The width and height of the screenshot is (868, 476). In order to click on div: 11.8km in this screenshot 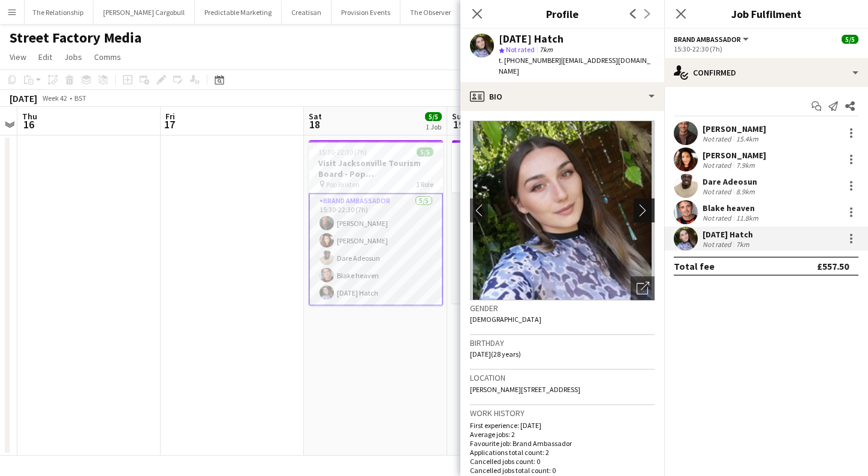, I will do `click(747, 217)`.